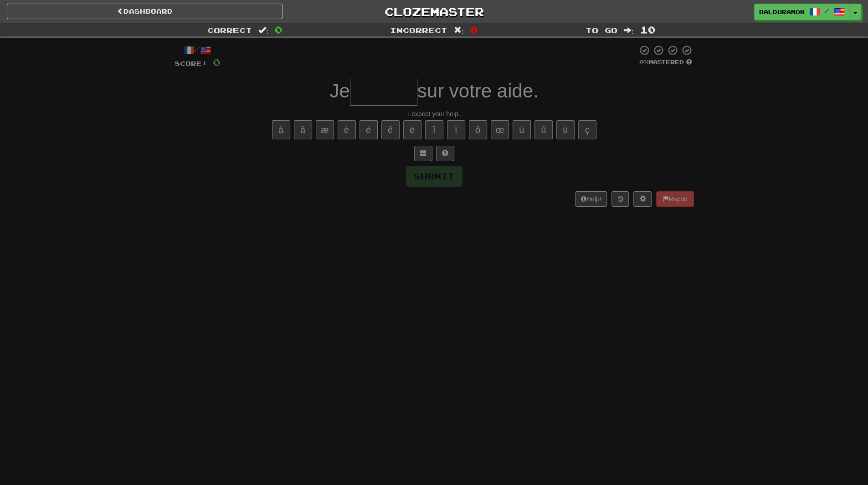  I want to click on div: I expect your help., so click(434, 114).